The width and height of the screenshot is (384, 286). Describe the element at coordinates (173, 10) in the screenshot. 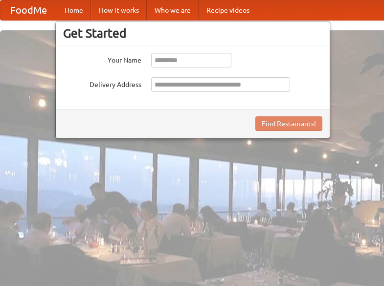

I see `a: Who we are` at that location.